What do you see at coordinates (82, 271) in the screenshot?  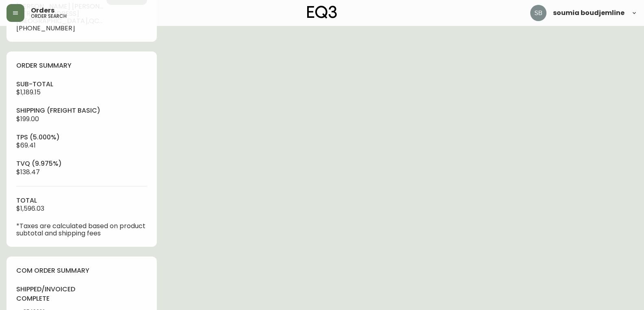 I see `h4: com order summary` at bounding box center [82, 271].